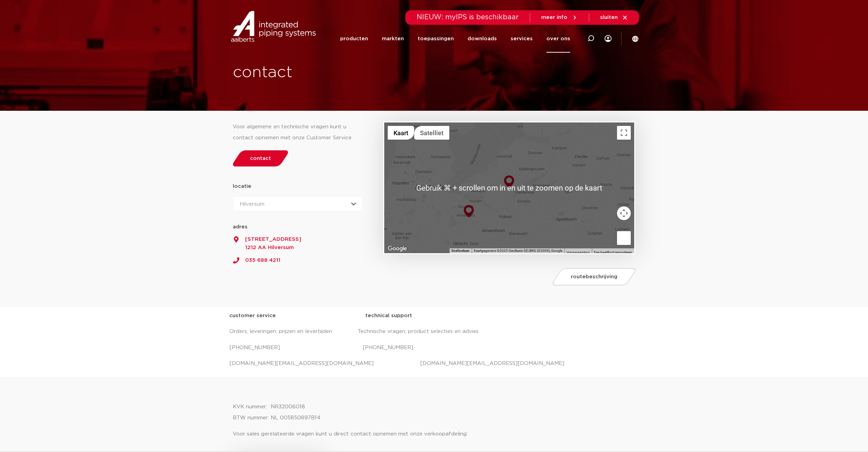 This screenshot has height=452, width=868. I want to click on a: sluiten, so click(614, 18).